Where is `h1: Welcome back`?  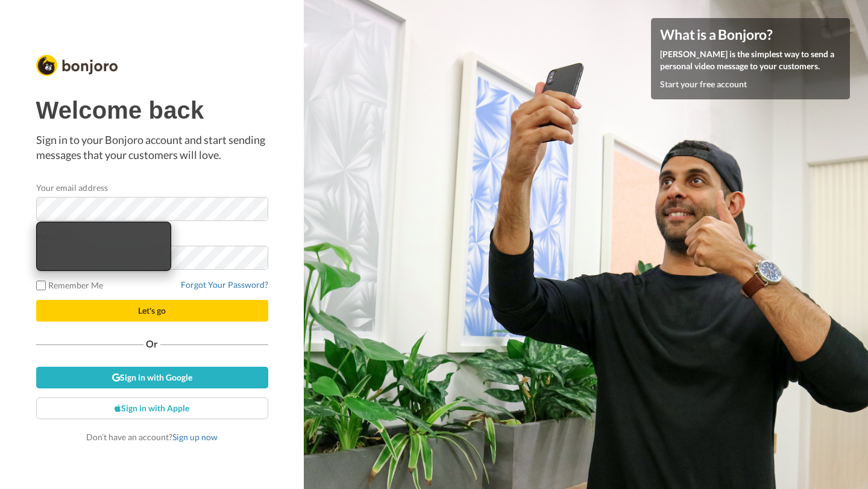 h1: Welcome back is located at coordinates (152, 110).